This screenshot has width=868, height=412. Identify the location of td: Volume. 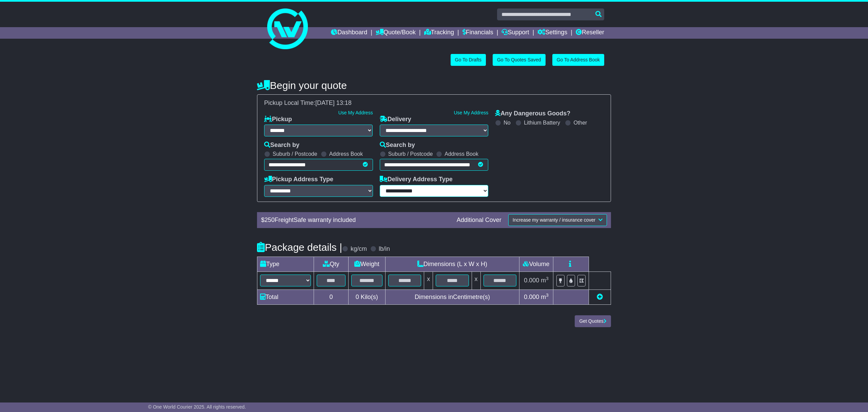
(536, 264).